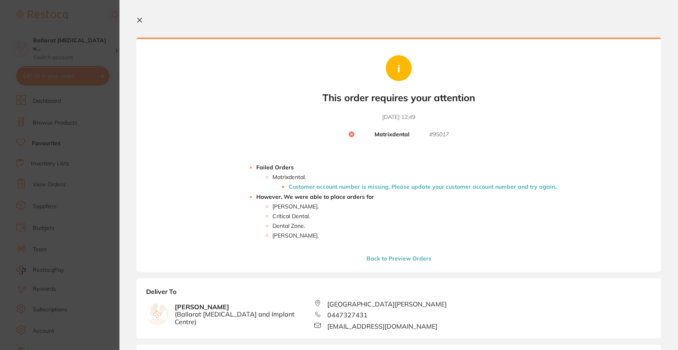  Describe the element at coordinates (415, 216) in the screenshot. I see `li: Critical Dental .` at that location.